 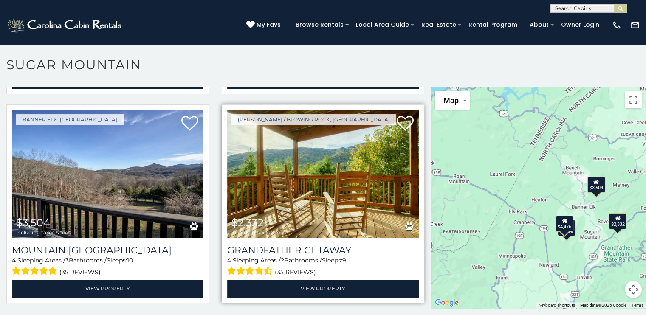 I want to click on span: Map, so click(x=451, y=100).